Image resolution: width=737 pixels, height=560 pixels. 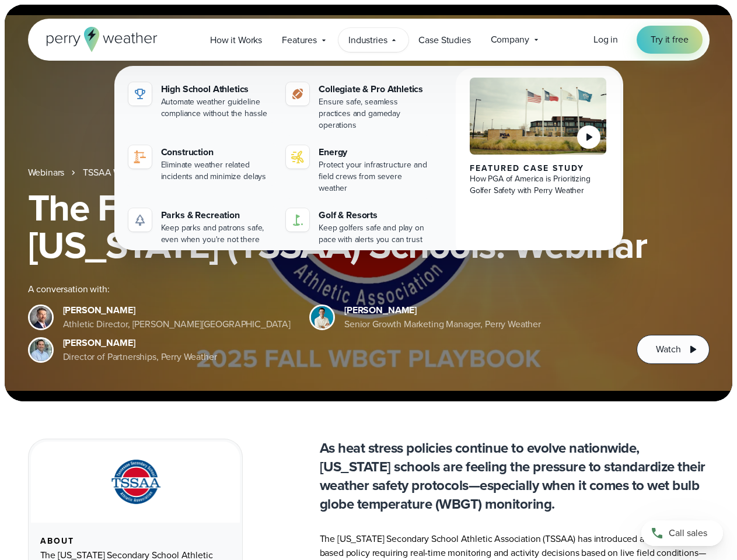 I want to click on a: Collegiate & Pro Athletics Ensure safe, seamless practices and gameday operations, so click(x=358, y=106).